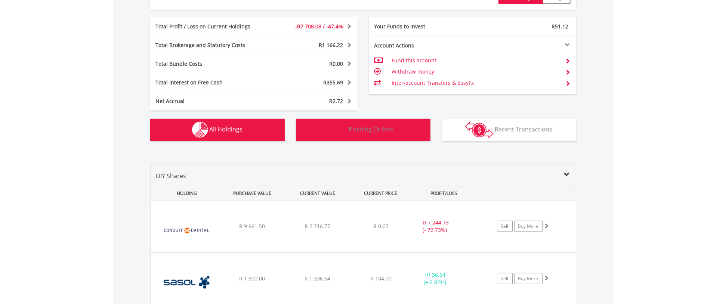 The height and width of the screenshot is (304, 726). Describe the element at coordinates (252, 193) in the screenshot. I see `div: PURCHASE VALUE` at that location.